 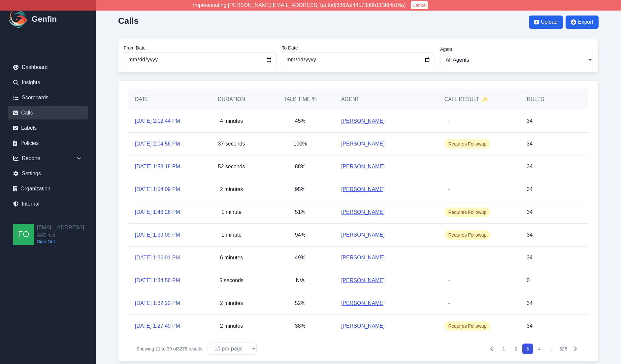 What do you see at coordinates (18, 19) in the screenshot?
I see `img: Logo` at bounding box center [18, 19].